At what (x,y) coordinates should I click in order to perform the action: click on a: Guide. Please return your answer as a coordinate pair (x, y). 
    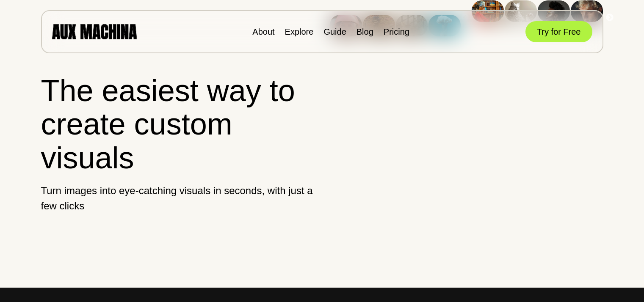
    Looking at the image, I should click on (335, 32).